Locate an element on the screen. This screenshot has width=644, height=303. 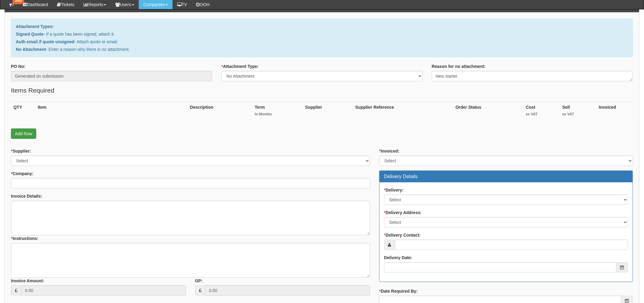
th: Supplier Reference is located at coordinates (403, 112).